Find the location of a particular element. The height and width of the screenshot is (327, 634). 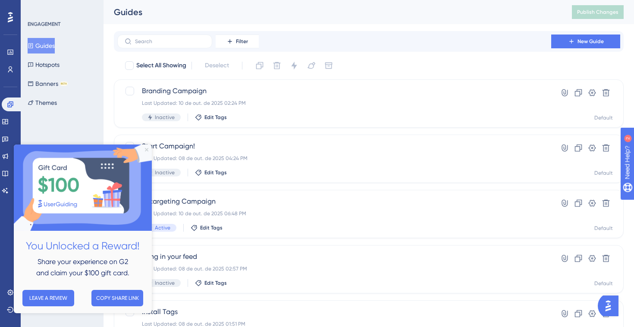

button: Hotspots is located at coordinates (44, 65).